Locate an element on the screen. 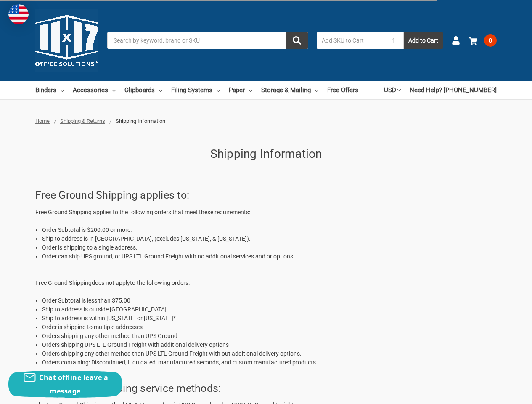 Image resolution: width=532 pixels, height=404 pixels. a: Home is located at coordinates (43, 121).